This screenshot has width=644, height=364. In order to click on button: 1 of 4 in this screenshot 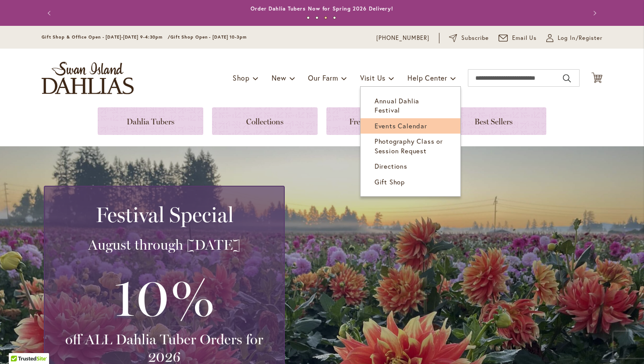, I will do `click(308, 18)`.